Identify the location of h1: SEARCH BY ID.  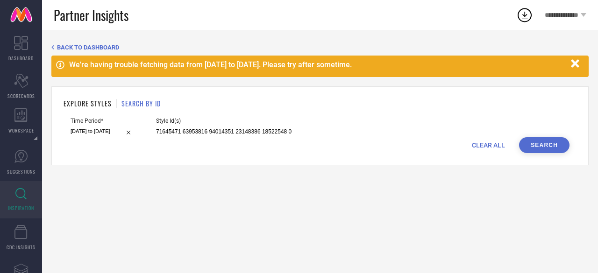
(141, 103).